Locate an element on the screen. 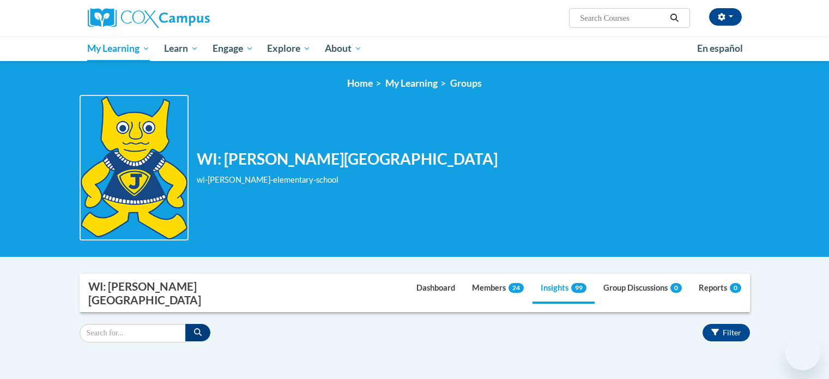 The height and width of the screenshot is (379, 829). a: Home is located at coordinates (360, 83).